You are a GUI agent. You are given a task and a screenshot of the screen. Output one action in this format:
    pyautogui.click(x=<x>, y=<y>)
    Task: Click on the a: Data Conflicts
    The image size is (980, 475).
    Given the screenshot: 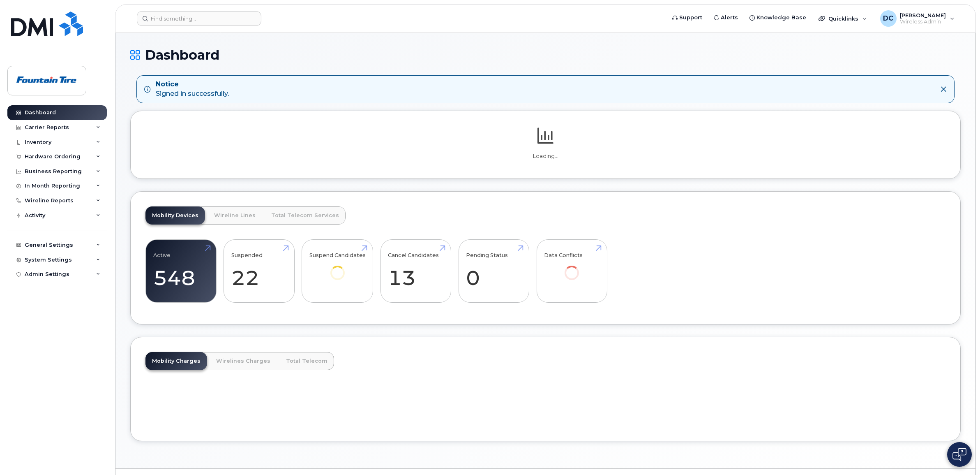 What is the action you would take?
    pyautogui.click(x=572, y=267)
    